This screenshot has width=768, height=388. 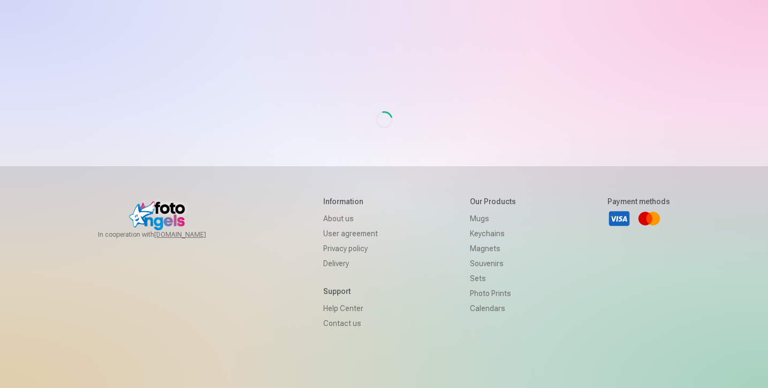 What do you see at coordinates (493, 309) in the screenshot?
I see `a: Calendars` at bounding box center [493, 309].